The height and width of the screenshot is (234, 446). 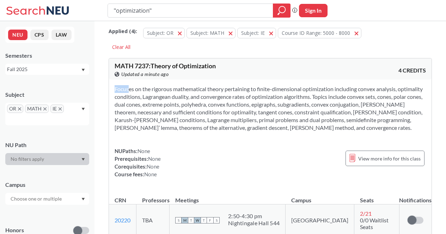 What do you see at coordinates (319, 33) in the screenshot?
I see `button: Course ID Range: 5000 - 8000` at bounding box center [319, 33].